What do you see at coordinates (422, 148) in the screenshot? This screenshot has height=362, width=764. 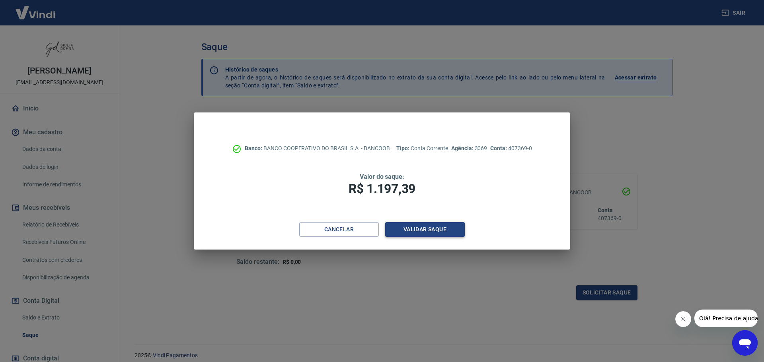 I see `p: Conta Corrente` at bounding box center [422, 148].